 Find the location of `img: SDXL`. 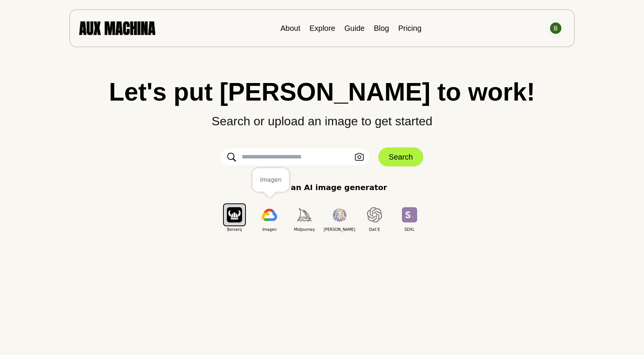

img: SDXL is located at coordinates (410, 215).